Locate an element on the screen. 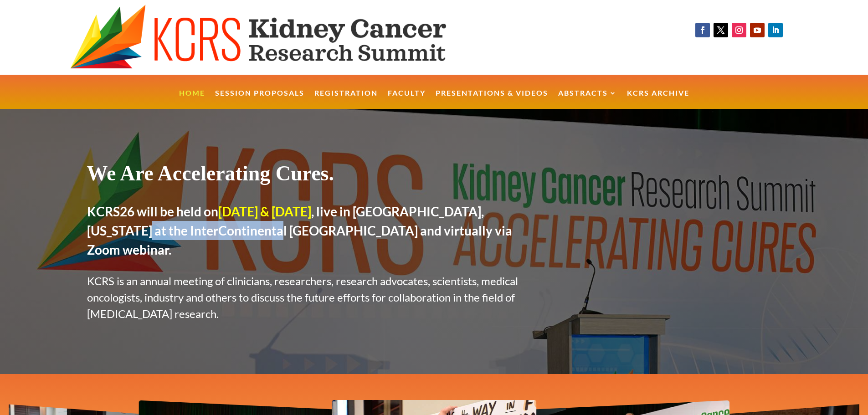 Image resolution: width=868 pixels, height=415 pixels. a: Faculty is located at coordinates (406, 99).